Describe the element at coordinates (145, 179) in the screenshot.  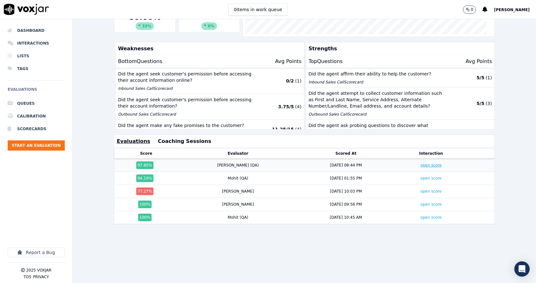
I see `div: 94.19 %` at that location.